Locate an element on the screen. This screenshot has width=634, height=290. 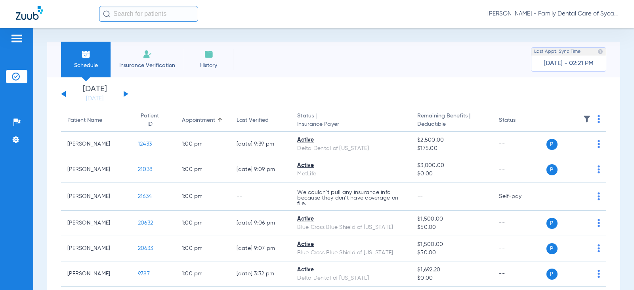
span: 12433 is located at coordinates (145, 144).